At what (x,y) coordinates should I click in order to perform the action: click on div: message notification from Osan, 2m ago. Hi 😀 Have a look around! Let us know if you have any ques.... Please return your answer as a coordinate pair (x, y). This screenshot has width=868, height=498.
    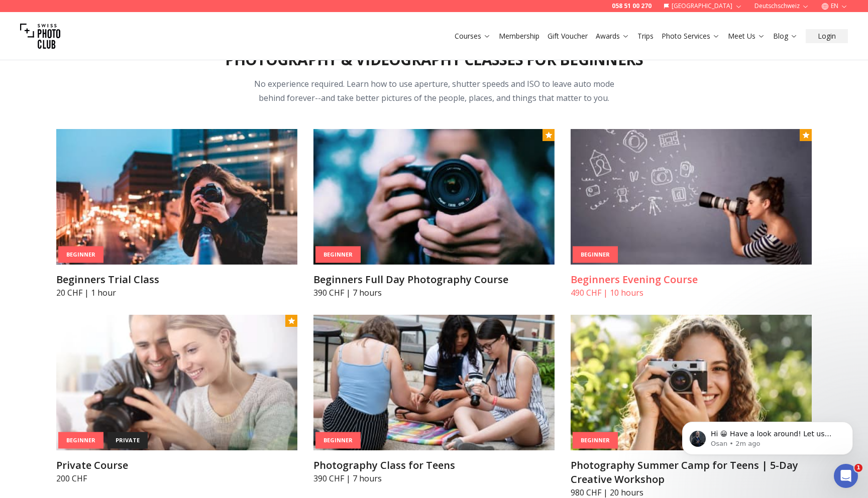
    Looking at the image, I should click on (100, 38).